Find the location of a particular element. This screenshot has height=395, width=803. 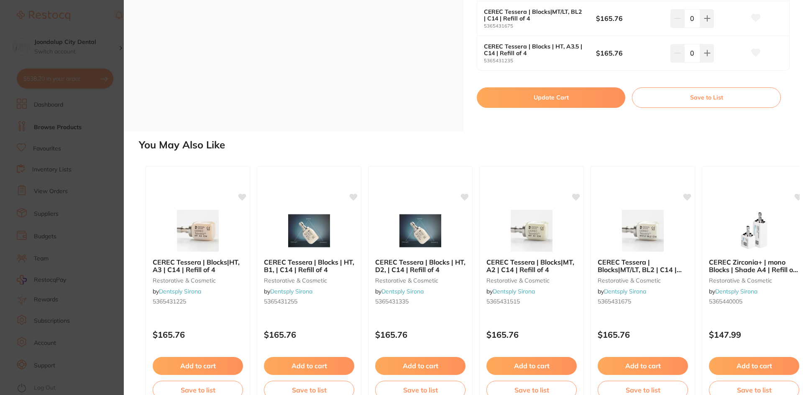

img: CEREC Tessera | Blocks|MT/LT, BL2 | C14 | Refill of 4 is located at coordinates (643, 231).